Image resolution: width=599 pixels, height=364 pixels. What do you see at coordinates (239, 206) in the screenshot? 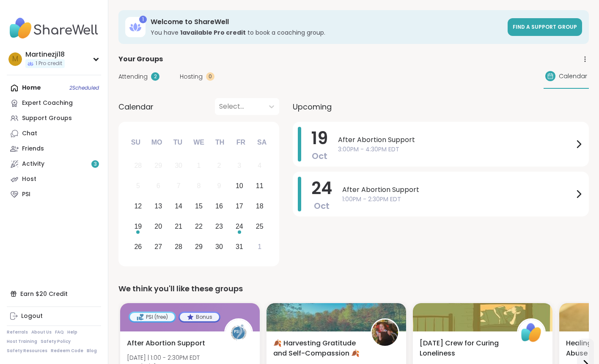
I see `div: 17` at bounding box center [239, 206].